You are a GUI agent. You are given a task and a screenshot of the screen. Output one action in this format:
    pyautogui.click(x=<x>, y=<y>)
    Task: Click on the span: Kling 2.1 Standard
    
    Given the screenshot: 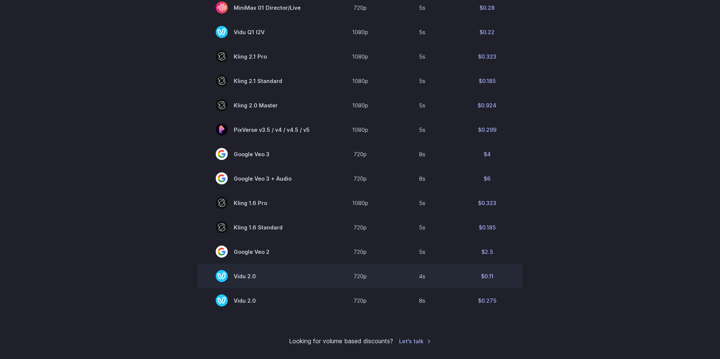 What is the action you would take?
    pyautogui.click(x=263, y=81)
    